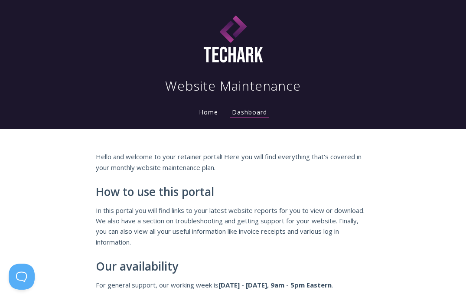 This screenshot has height=294, width=466. I want to click on h1: Website Maintenance, so click(233, 86).